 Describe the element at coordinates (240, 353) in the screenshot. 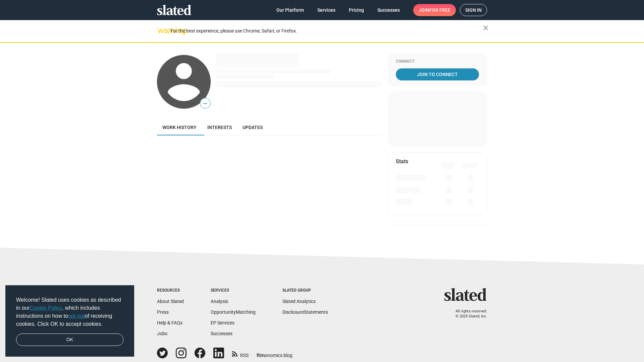

I see `a: RSS` at that location.